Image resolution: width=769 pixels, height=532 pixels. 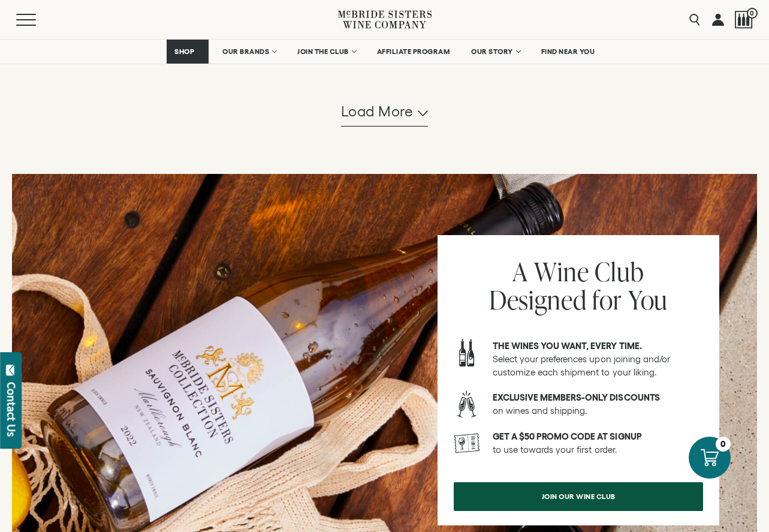 What do you see at coordinates (578, 496) in the screenshot?
I see `span: join our wine club` at bounding box center [578, 496].